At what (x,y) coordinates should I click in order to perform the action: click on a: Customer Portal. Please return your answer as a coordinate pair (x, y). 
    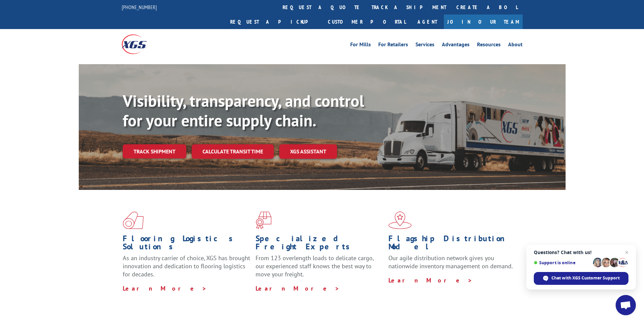
    Looking at the image, I should click on (367, 22).